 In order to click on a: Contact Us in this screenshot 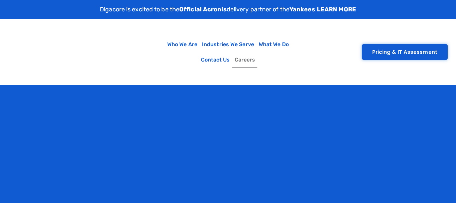, I will do `click(215, 60)`.